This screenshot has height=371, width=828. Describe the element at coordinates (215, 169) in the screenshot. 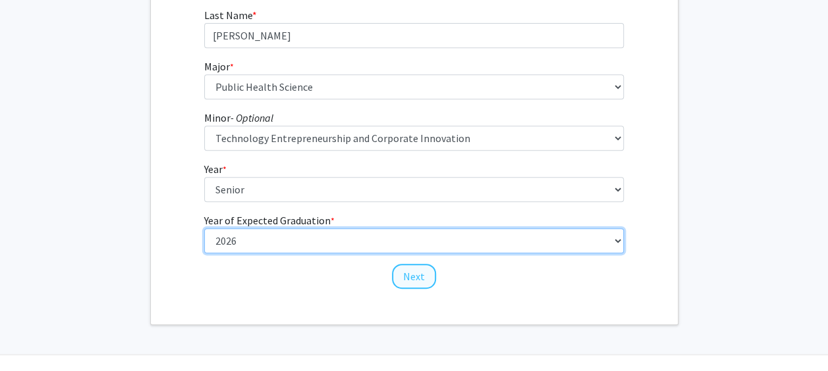

I see `label: Year` at that location.